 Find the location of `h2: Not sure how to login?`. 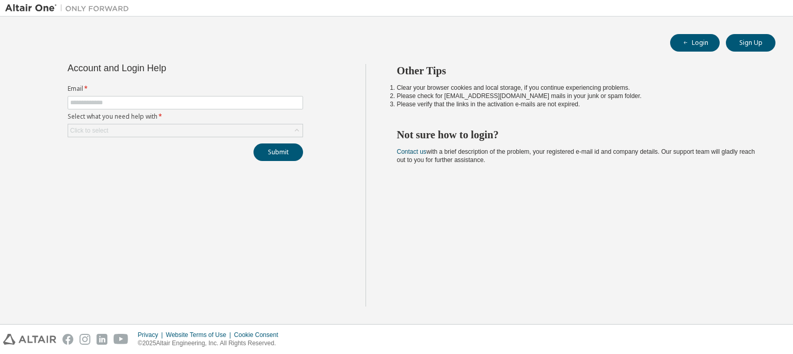

h2: Not sure how to login? is located at coordinates (577, 135).